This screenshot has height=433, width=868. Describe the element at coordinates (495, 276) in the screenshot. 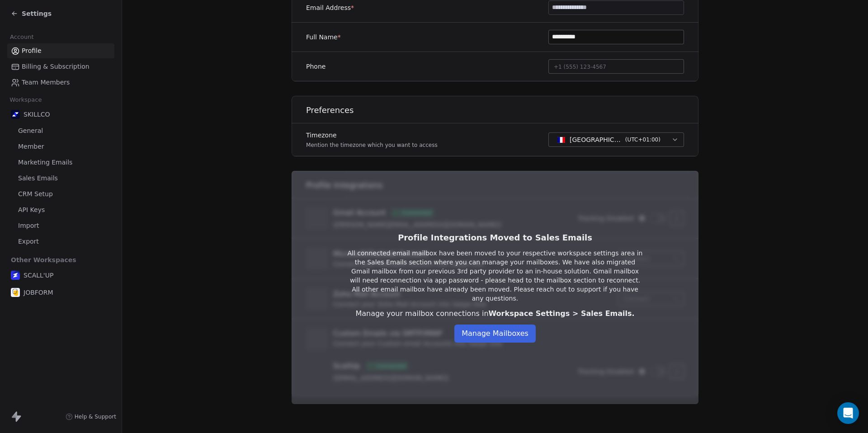

I see `p: All connected email mailbox have been moved to your respective workspace settings area in the Sal...` at that location.